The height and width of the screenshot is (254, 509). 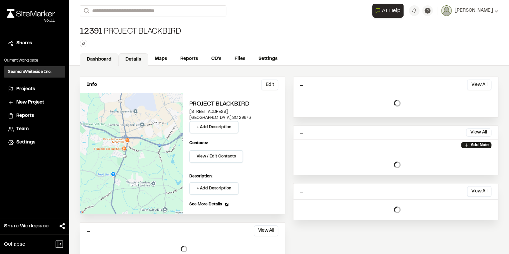 I want to click on p: Add Note, so click(x=479, y=145).